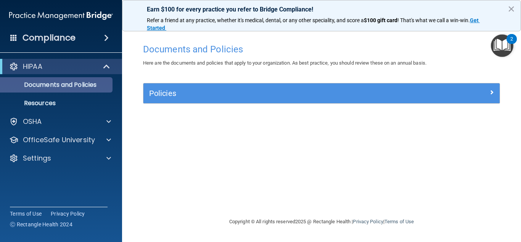 The width and height of the screenshot is (521, 242). Describe the element at coordinates (255, 20) in the screenshot. I see `span: Refer a friend at any practice, whether it's medical, dental, or any other speciality, and score a` at that location.